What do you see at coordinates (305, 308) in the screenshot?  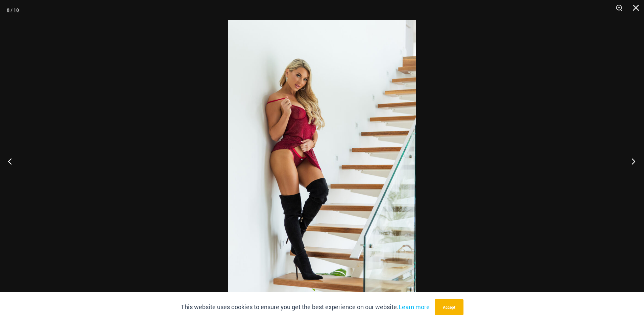 I see `p: This website uses cookies to ensure you get the best experience on our website.` at bounding box center [305, 308].